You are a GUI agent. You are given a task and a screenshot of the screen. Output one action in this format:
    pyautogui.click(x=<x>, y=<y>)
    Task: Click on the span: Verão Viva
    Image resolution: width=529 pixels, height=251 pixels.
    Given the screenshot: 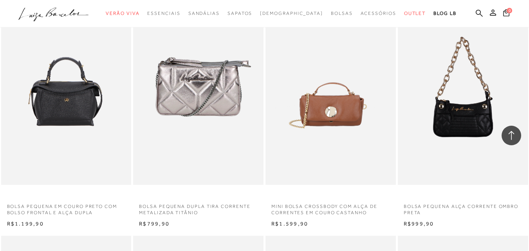 What is the action you would take?
    pyautogui.click(x=123, y=13)
    